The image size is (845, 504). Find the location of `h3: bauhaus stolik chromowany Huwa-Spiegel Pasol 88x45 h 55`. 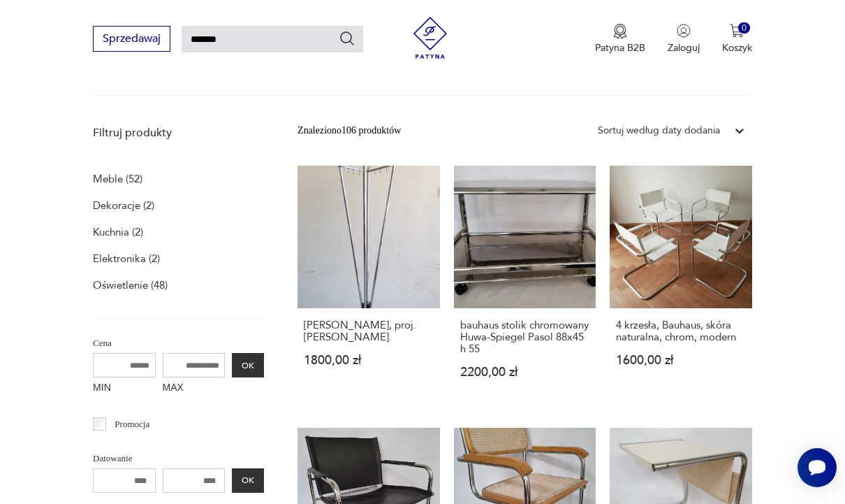

h3: bauhaus stolik chromowany Huwa-Spiegel Pasol 88x45 h 55 is located at coordinates (525, 337).